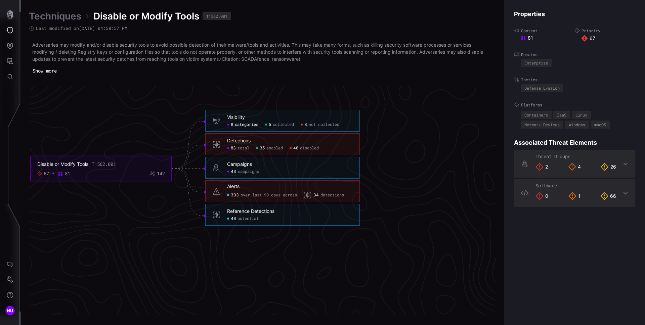 This screenshot has width=645, height=325. I want to click on button: NU, so click(10, 311).